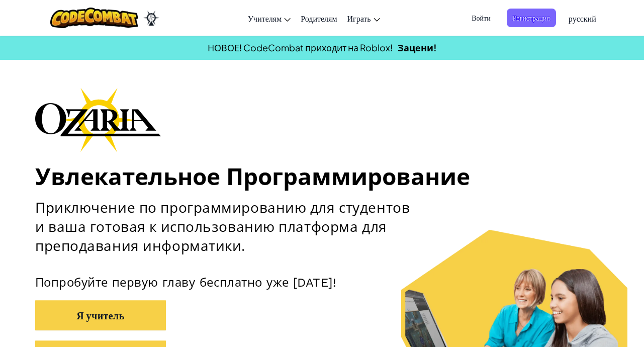  Describe the element at coordinates (94, 18) in the screenshot. I see `img: CodeCombat logo` at that location.